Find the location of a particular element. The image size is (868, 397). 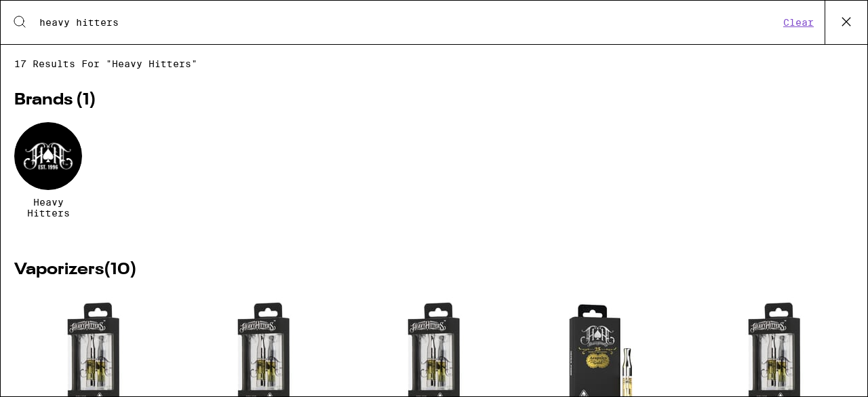

button: Clear is located at coordinates (798, 23).